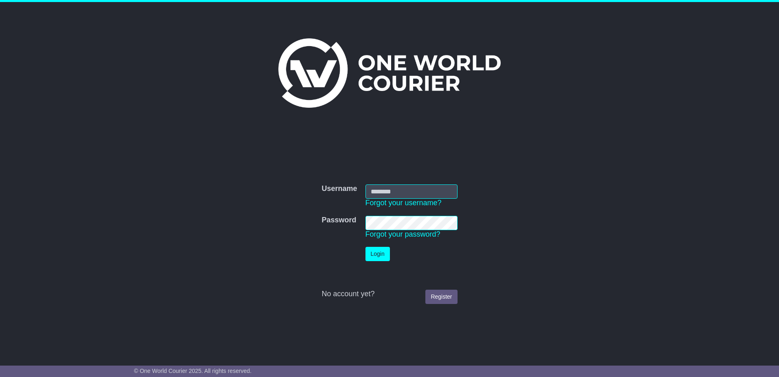 The height and width of the screenshot is (377, 779). What do you see at coordinates (193, 370) in the screenshot?
I see `span: © One World Courier 2025. All rights reserved.` at bounding box center [193, 370].